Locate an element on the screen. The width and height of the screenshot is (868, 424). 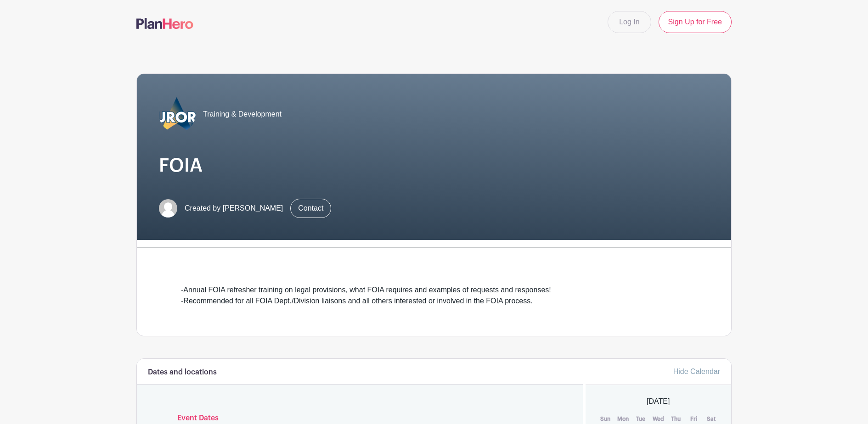
th: Wed is located at coordinates (658, 420).